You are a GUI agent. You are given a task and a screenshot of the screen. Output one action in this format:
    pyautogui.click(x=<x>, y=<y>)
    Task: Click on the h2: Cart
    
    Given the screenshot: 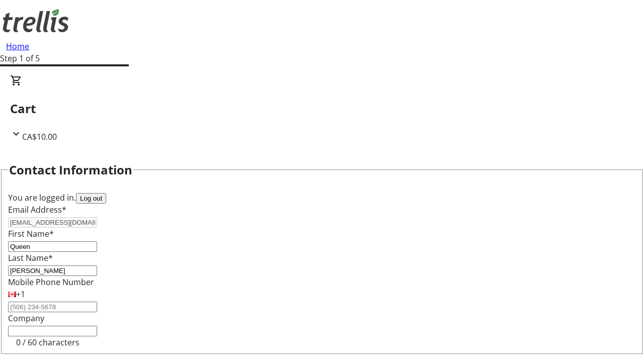 What is the action you would take?
    pyautogui.click(x=322, y=108)
    